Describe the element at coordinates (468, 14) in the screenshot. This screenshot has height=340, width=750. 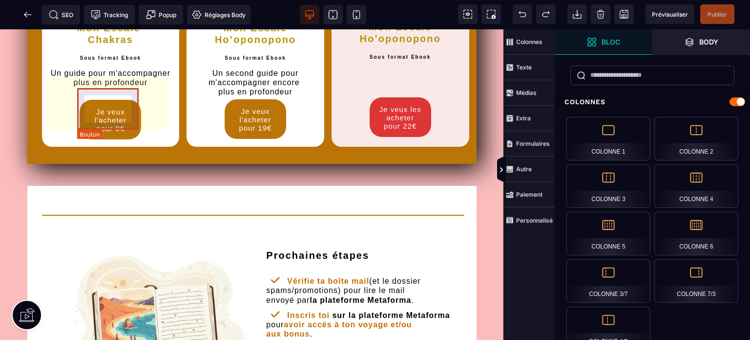
I see `span: Voir les composants` at that location.